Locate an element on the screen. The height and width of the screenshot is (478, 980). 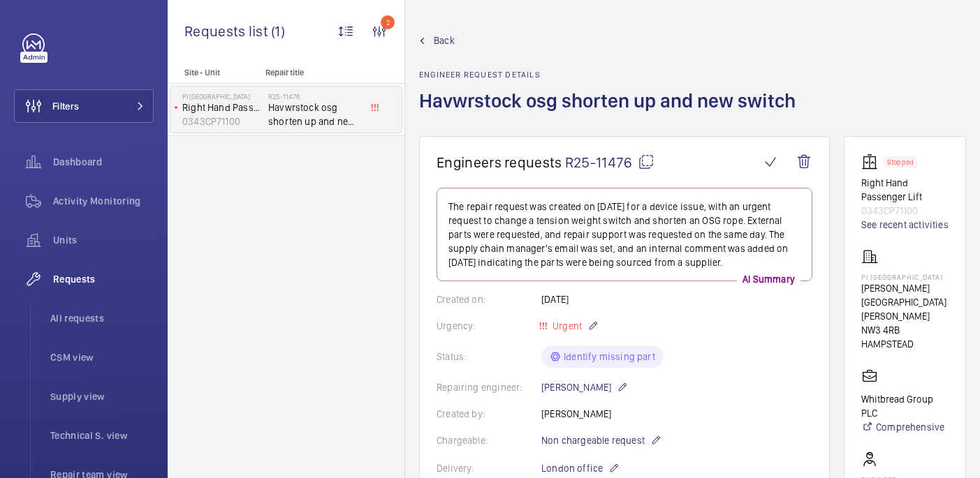
span: Requests list is located at coordinates (228, 31).